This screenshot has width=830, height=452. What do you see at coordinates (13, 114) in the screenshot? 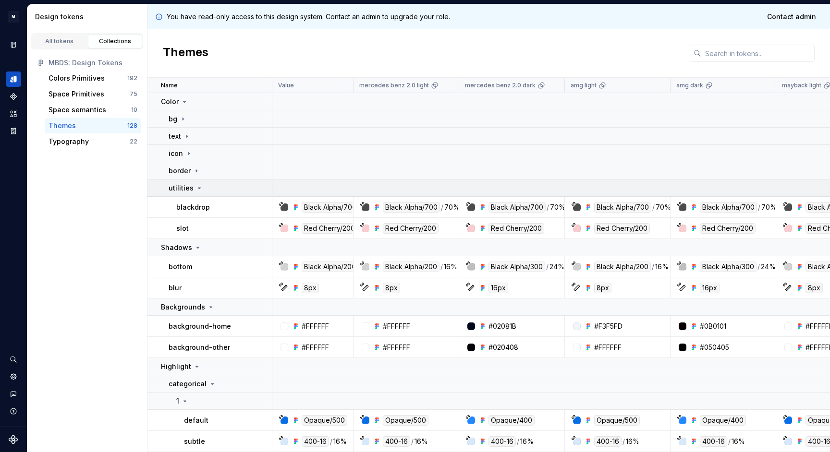
I see `div: Assets` at bounding box center [13, 114].